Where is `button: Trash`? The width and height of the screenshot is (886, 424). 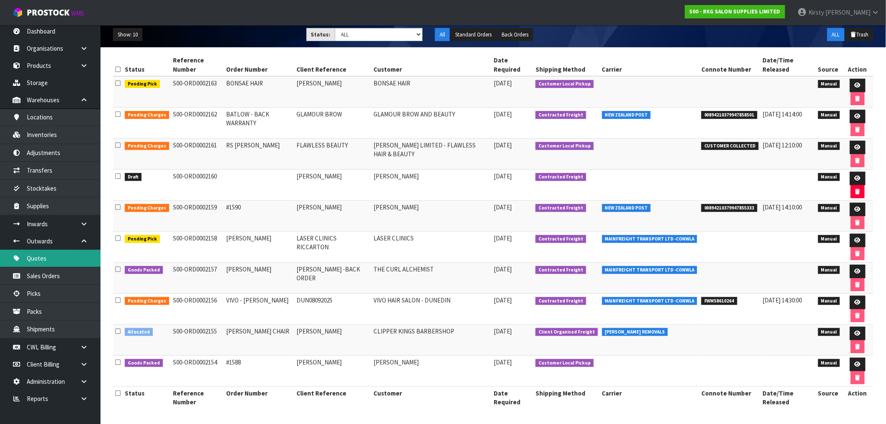 button: Trash is located at coordinates (859, 35).